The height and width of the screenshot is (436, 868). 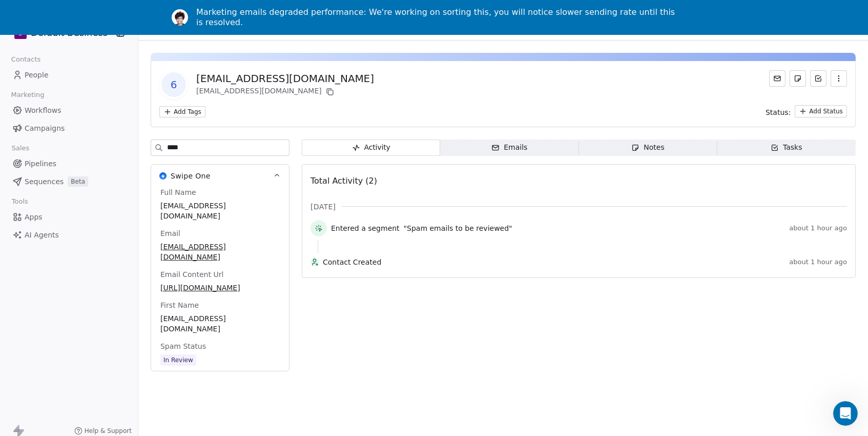 What do you see at coordinates (40, 163) in the screenshot?
I see `span: Pipelines` at bounding box center [40, 163].